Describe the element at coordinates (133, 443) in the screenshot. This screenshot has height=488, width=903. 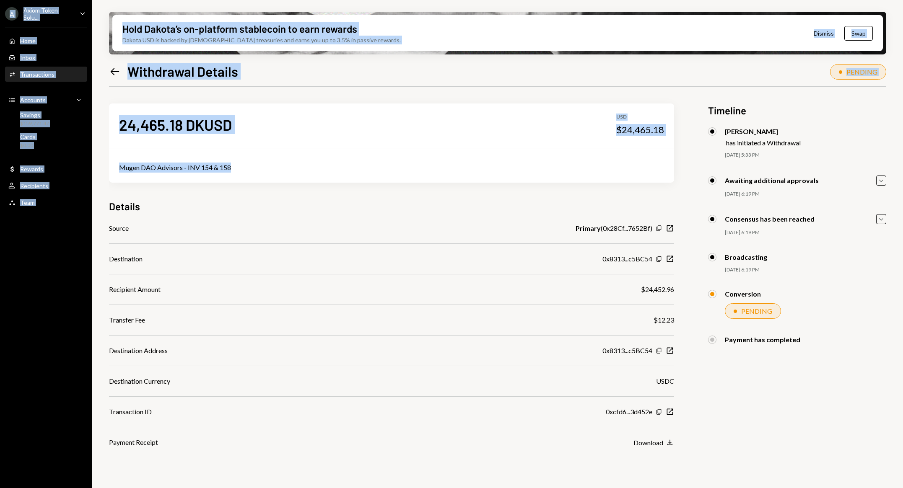
I see `div: Payment Receipt` at that location.